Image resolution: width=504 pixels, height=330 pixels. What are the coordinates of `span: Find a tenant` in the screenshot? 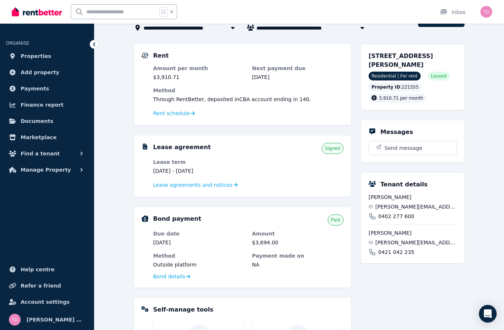 It's located at (40, 153).